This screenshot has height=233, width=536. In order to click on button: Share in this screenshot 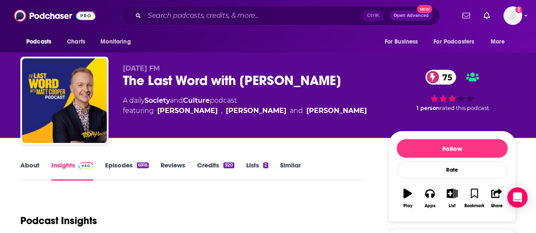, I will do `click(497, 199)`.